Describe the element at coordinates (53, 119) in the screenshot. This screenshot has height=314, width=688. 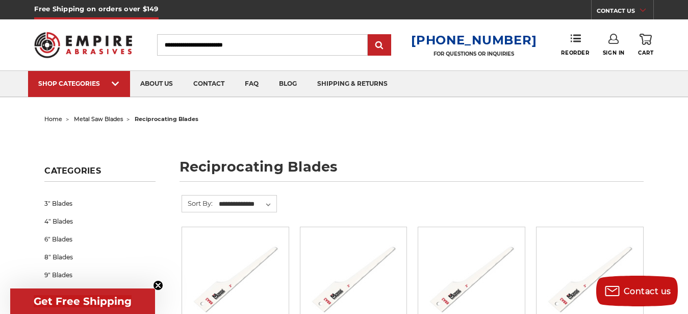
I see `a: home` at that location.